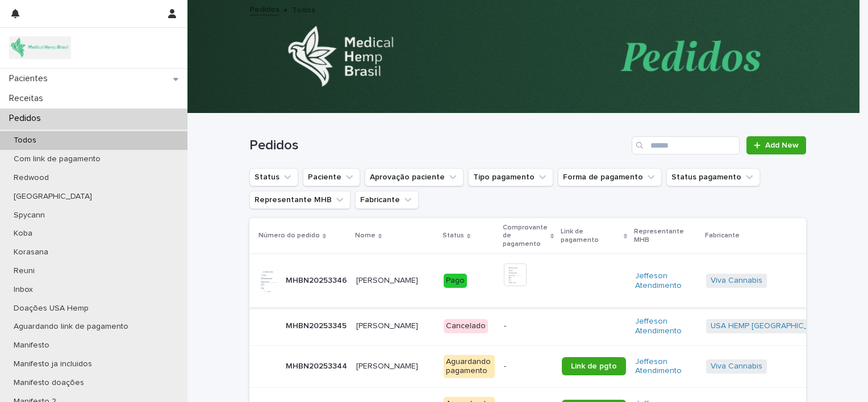  What do you see at coordinates (455, 281) in the screenshot?
I see `div: Pago` at bounding box center [455, 281].